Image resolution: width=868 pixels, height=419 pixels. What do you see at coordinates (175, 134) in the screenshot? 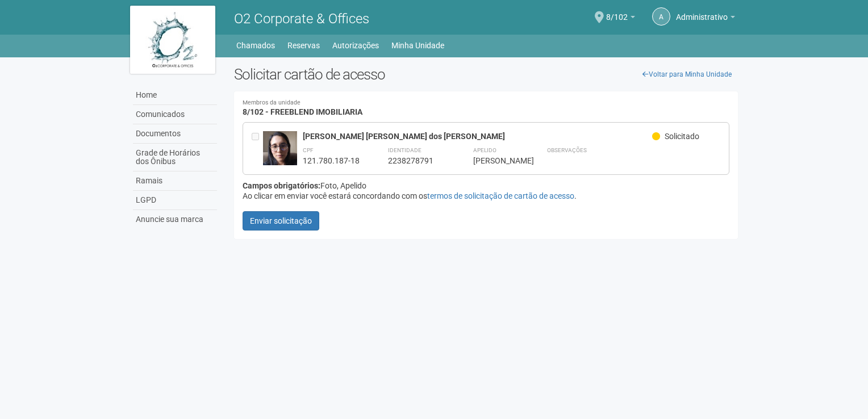
I see `a: Documentos` at bounding box center [175, 134].